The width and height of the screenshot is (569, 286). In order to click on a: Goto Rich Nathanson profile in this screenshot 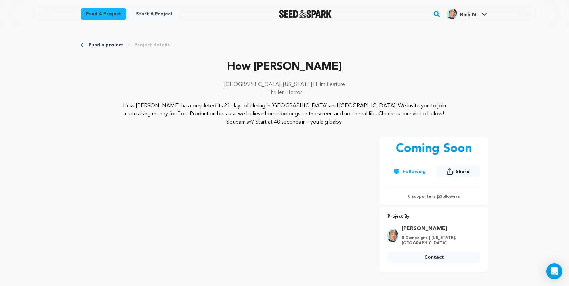, I will do `click(439, 228)`.